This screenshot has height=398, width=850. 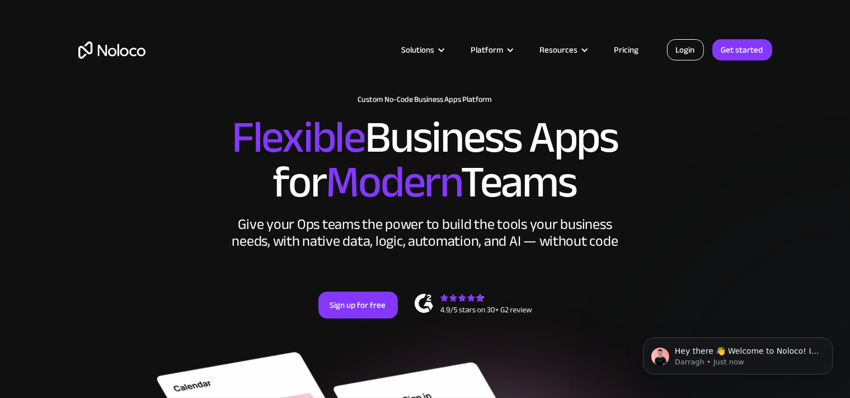 I want to click on h2: Business Apps for Teams, so click(x=425, y=160).